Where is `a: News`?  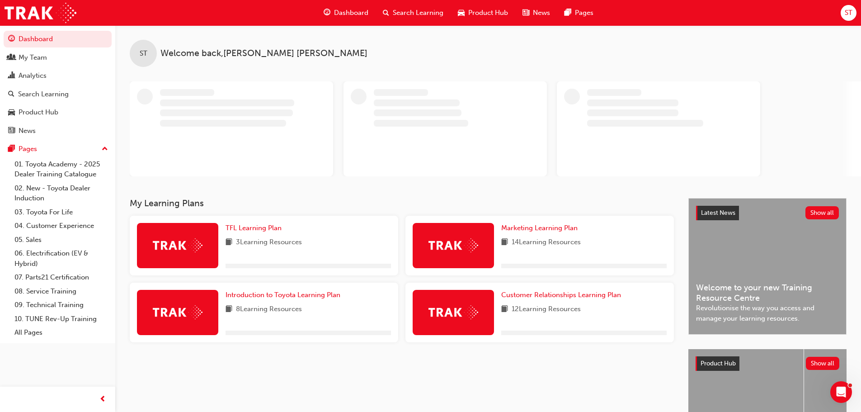 a: News is located at coordinates (57, 131).